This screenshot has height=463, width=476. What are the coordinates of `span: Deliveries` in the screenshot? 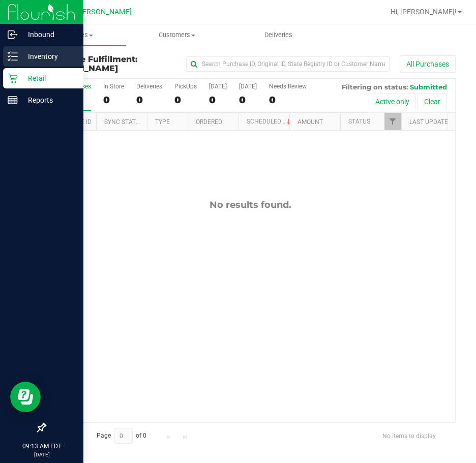 It's located at (278, 35).